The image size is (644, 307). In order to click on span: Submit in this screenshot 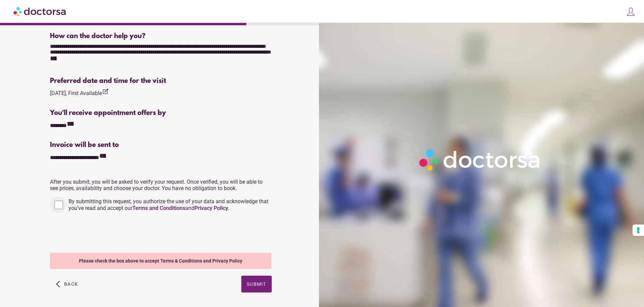, I will do `click(256, 284)`.